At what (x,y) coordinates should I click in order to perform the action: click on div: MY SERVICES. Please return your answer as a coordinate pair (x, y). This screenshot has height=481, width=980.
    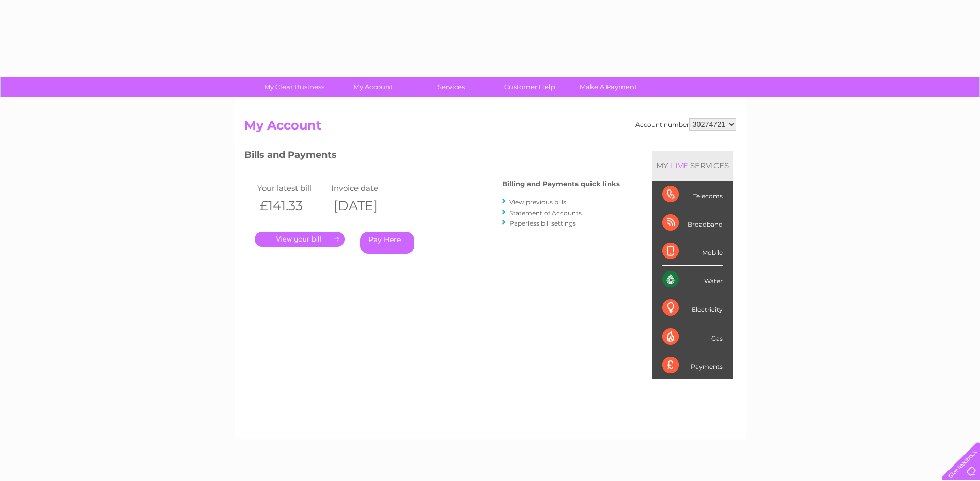
    Looking at the image, I should click on (692, 165).